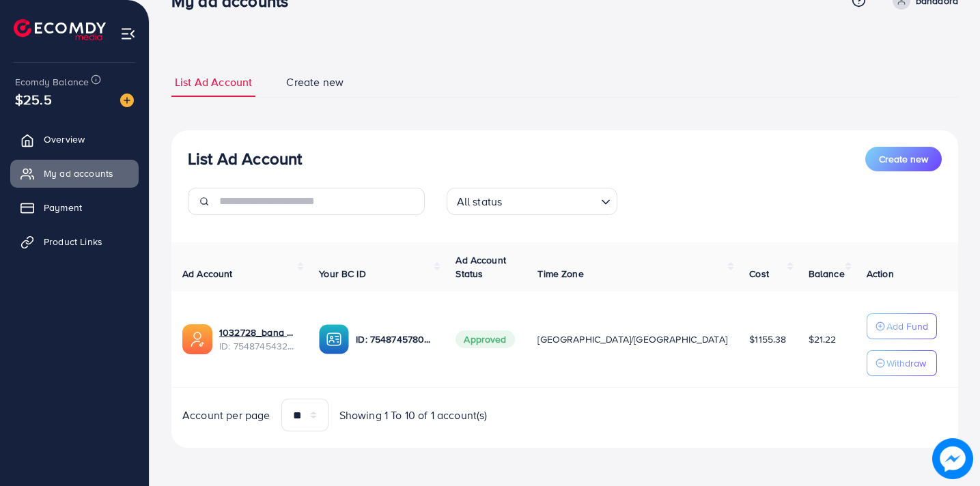  Describe the element at coordinates (334, 340) in the screenshot. I see `img: ic-ba-acc.ded83a64.svg` at that location.